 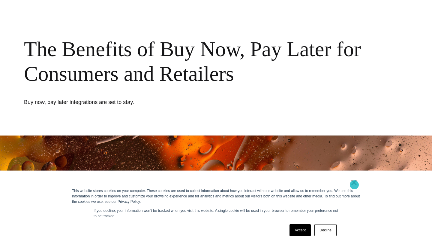 What do you see at coordinates (216, 213) in the screenshot?
I see `p: If you decline, your information won’t be tracked when you visit this website. A single cookie wi...` at bounding box center [216, 213].